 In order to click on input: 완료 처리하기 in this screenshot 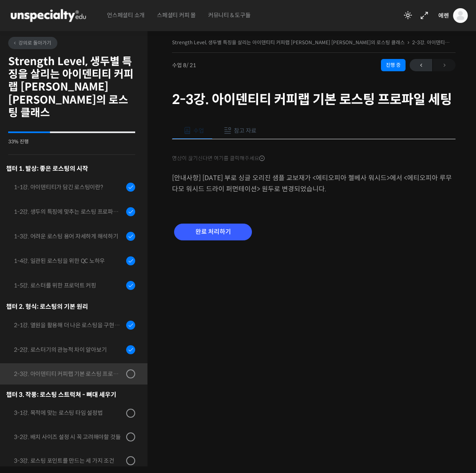, I will do `click(213, 232)`.